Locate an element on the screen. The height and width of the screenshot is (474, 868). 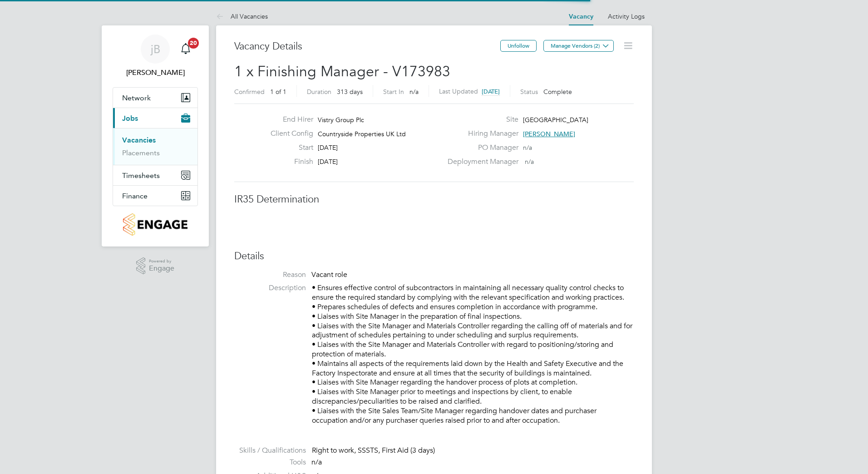
a: Powered byEngage is located at coordinates (155, 266).